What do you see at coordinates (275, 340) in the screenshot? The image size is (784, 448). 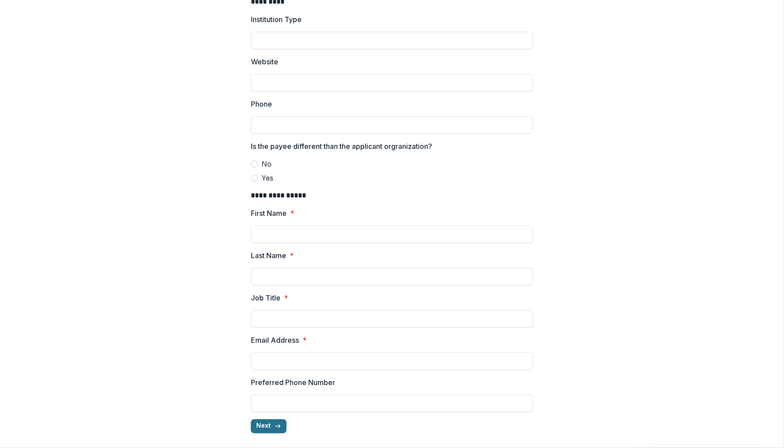 I see `p: Email Address` at bounding box center [275, 340].